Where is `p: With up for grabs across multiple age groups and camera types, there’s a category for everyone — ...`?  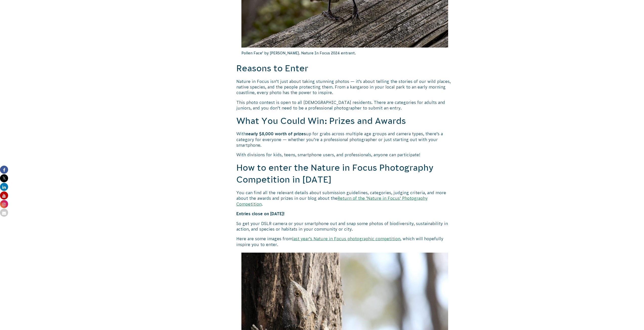
p: With up for grabs across multiple age groups and camera types, there’s a category for everyone — ... is located at coordinates (345, 140).